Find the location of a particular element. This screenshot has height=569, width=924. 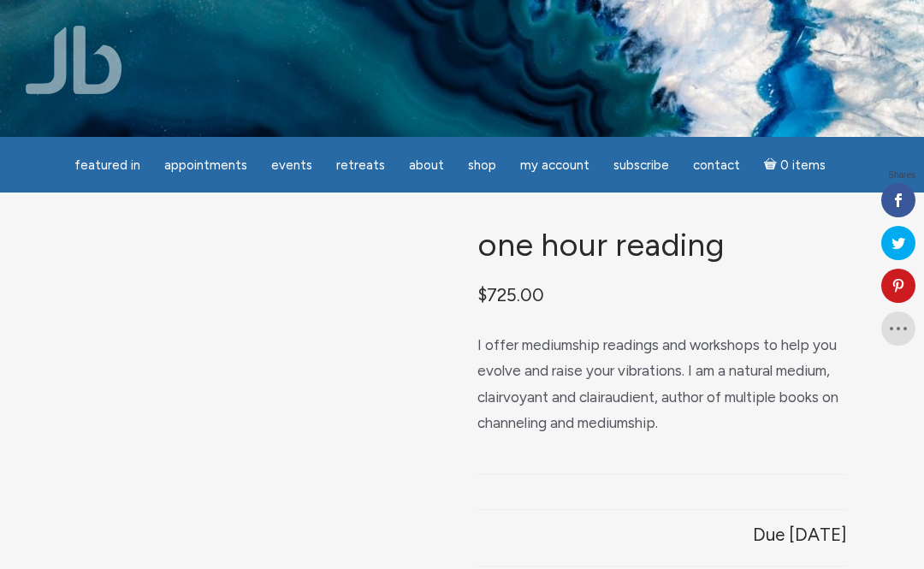

span: Events is located at coordinates (292, 165).